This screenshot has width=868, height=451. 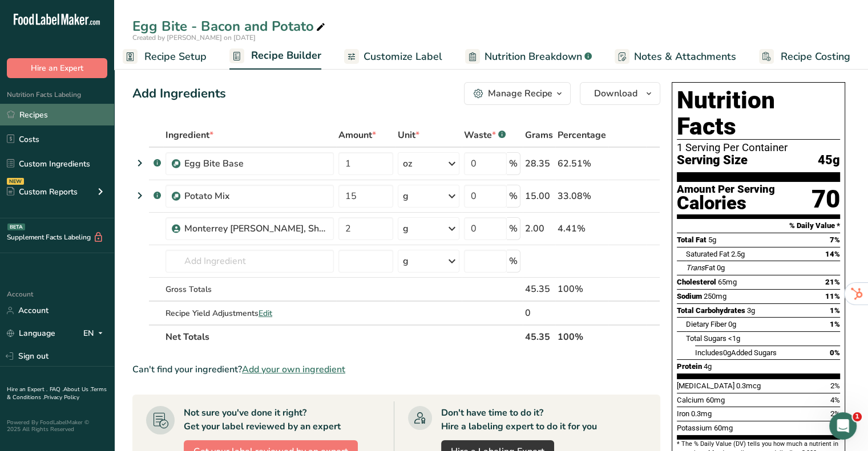 I want to click on th: Net Totals, so click(x=343, y=336).